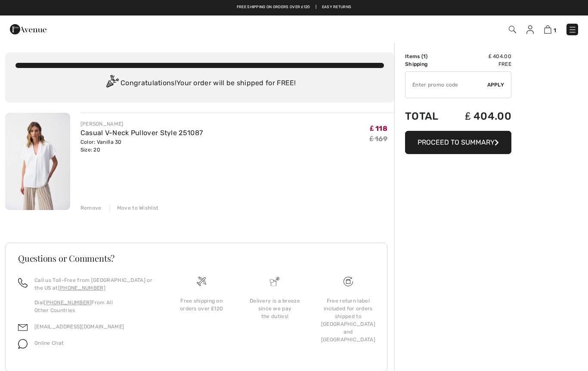 This screenshot has width=588, height=371. What do you see at coordinates (379, 128) in the screenshot?
I see `span: ₤ 118` at bounding box center [379, 128].